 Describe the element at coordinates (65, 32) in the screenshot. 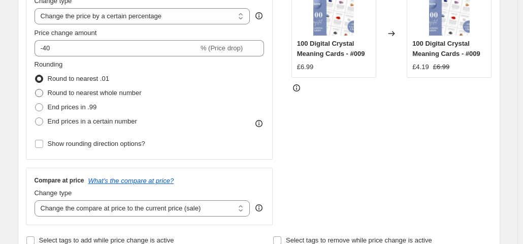

I see `span: Price change amount` at that location.